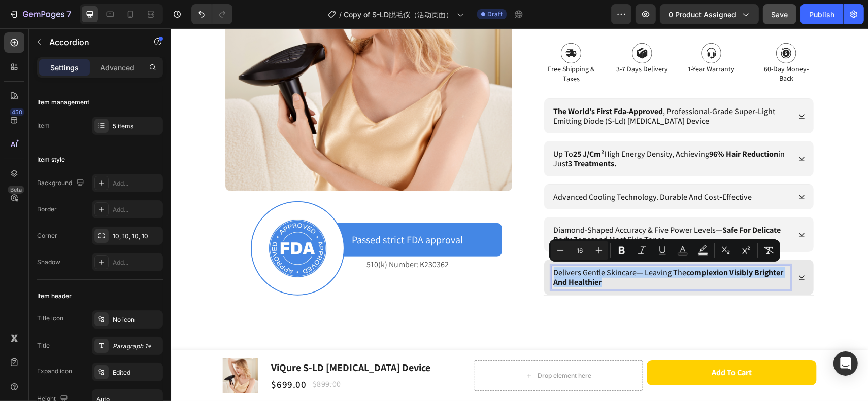  Describe the element at coordinates (709, 14) in the screenshot. I see `button: 0 product assigned` at that location.